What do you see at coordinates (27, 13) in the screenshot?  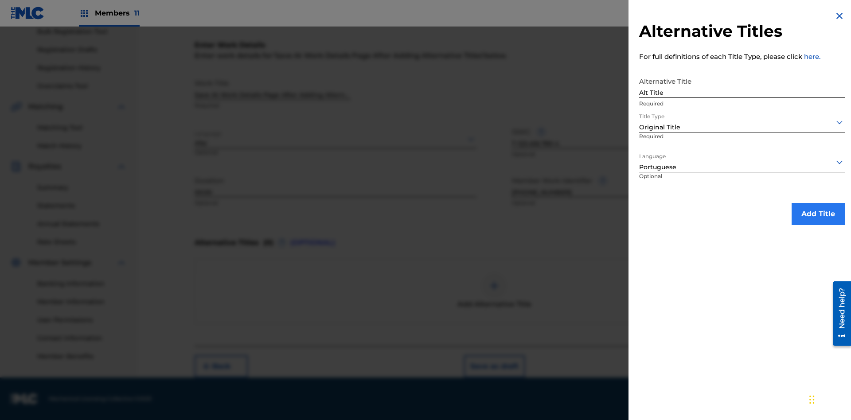 I see `img: MLC Logo` at bounding box center [27, 13].